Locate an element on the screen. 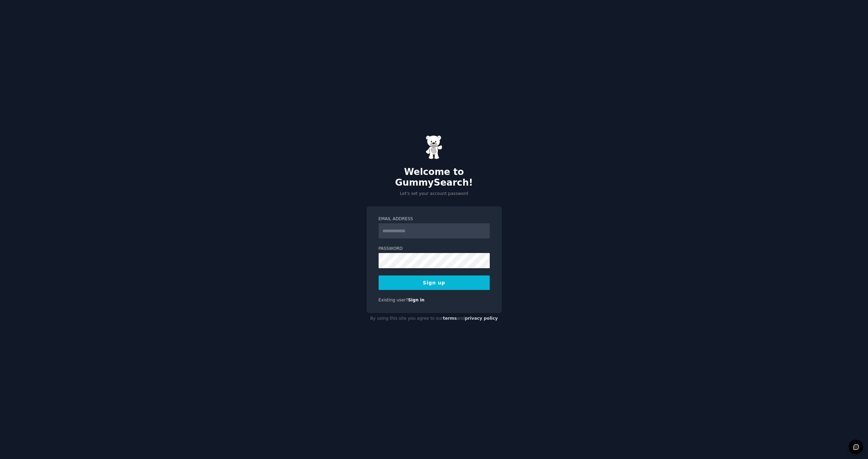 This screenshot has height=459, width=868. button: Sign up is located at coordinates (434, 283).